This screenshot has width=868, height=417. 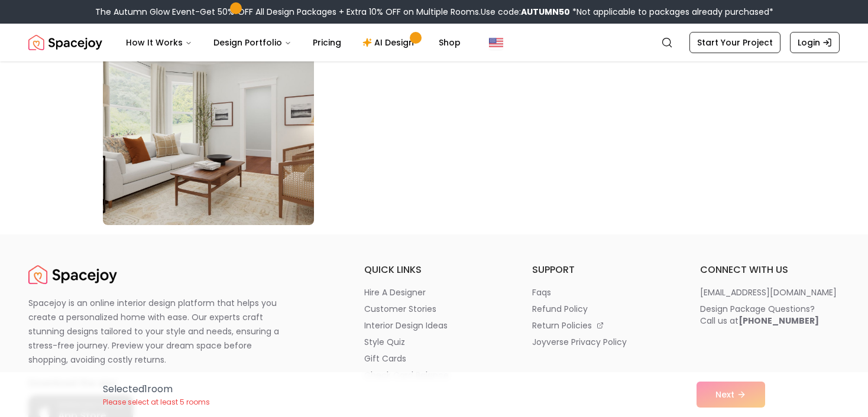 What do you see at coordinates (770, 270) in the screenshot?
I see `h6: connect with us` at bounding box center [770, 270].